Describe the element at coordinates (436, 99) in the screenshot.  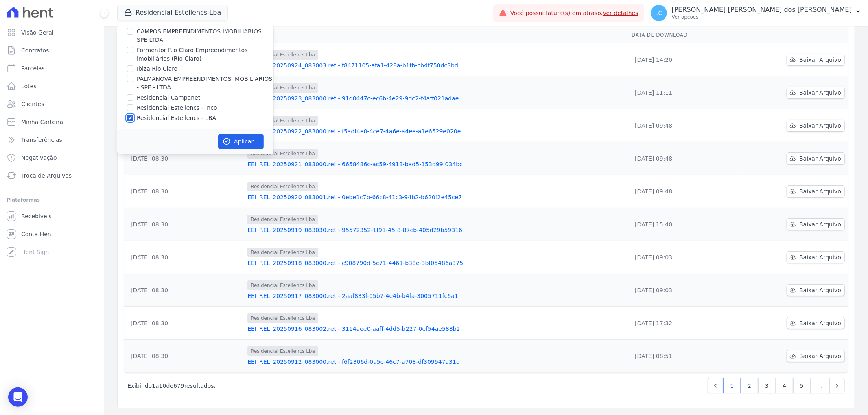
I see `a: EEI_REL_20250923_083000.ret - 91d0447c-ec6b-4e29-9dc2-f4aff021adae` at that location.